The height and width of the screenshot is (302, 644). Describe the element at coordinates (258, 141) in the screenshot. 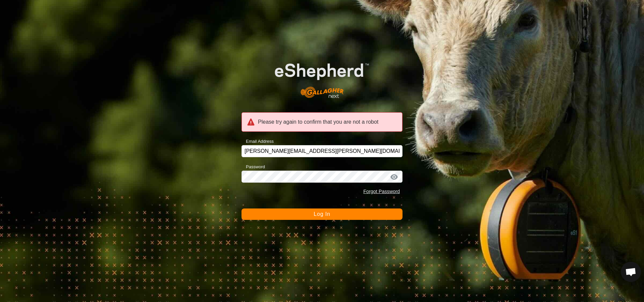

I see `label: Email Address` at that location.